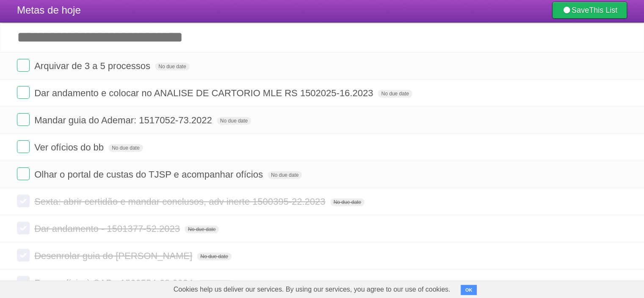  Describe the element at coordinates (115, 283) in the screenshot. I see `span: Fazer ofício à SAP - 1500554-28.2024` at that location.